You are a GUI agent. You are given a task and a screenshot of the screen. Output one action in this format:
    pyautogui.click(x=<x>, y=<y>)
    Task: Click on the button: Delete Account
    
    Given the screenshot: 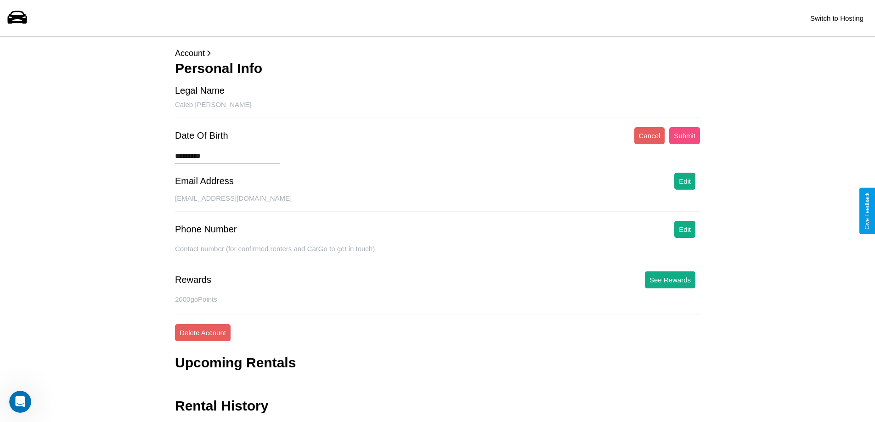 What is the action you would take?
    pyautogui.click(x=203, y=333)
    